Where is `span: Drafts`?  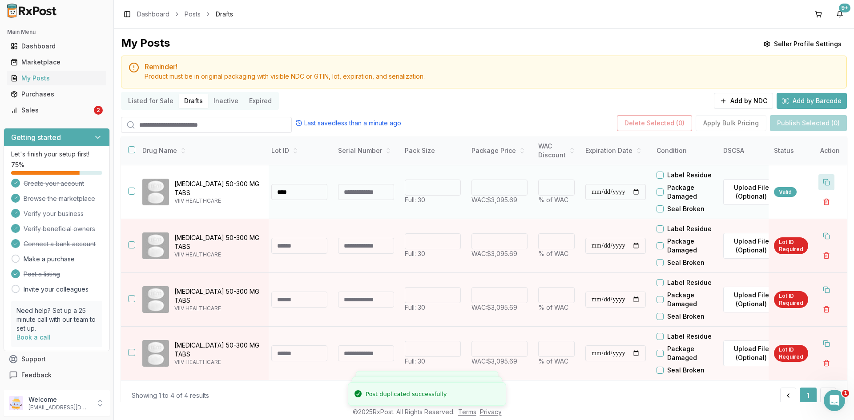
span: Drafts is located at coordinates (224, 14).